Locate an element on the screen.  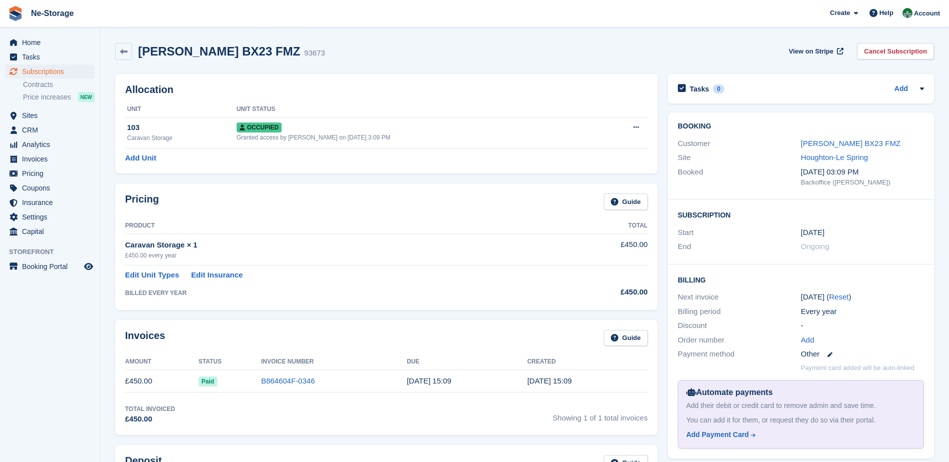
p: Payment card added will be auto-linked is located at coordinates (857, 368).